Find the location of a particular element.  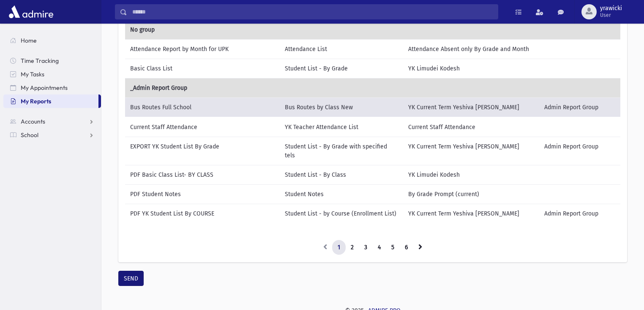

td: No group is located at coordinates (373, 30).